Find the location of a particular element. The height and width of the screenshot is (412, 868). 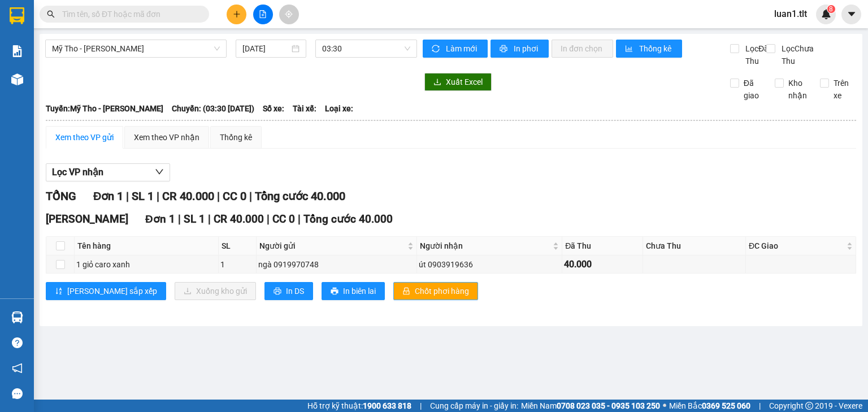

strong: 0708 023 035 - 0935 103 250 is located at coordinates (608, 406).